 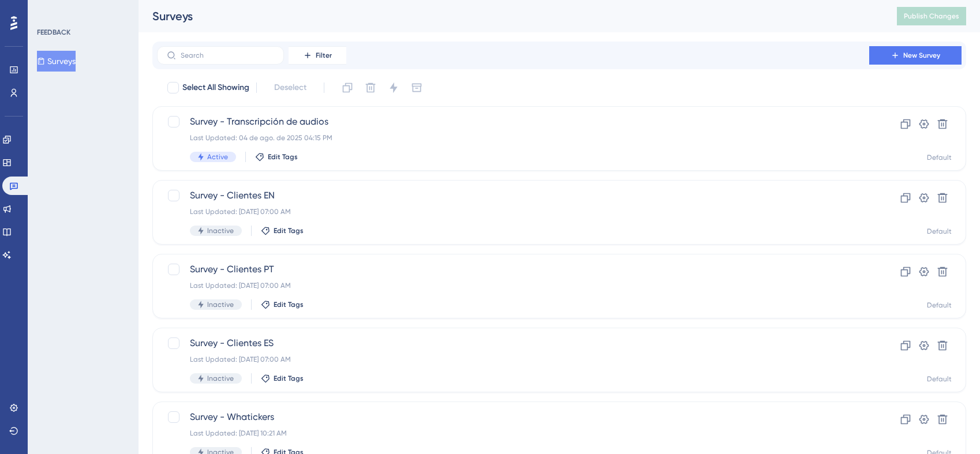 What do you see at coordinates (916, 55) in the screenshot?
I see `button: New Survey` at bounding box center [916, 55].